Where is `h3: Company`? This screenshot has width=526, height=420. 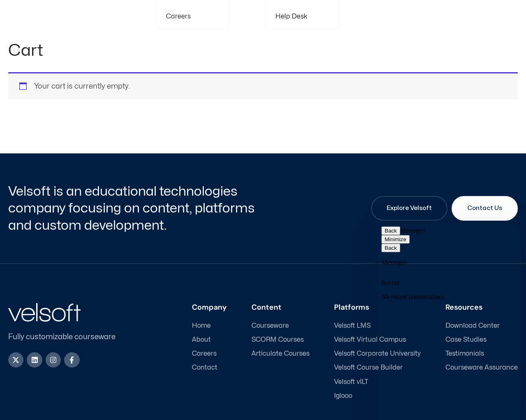
h3: Company is located at coordinates (209, 308).